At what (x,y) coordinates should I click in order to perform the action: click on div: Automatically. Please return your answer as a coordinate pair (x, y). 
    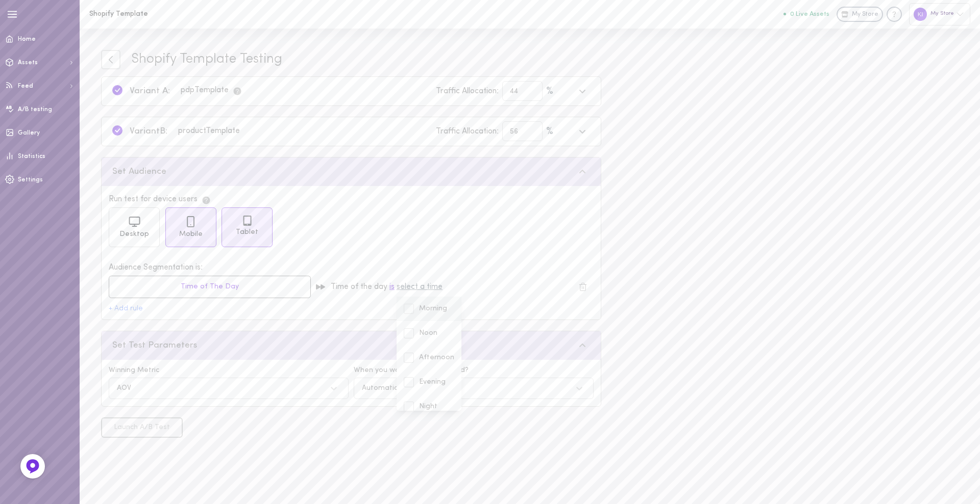
    Looking at the image, I should click on (385, 389).